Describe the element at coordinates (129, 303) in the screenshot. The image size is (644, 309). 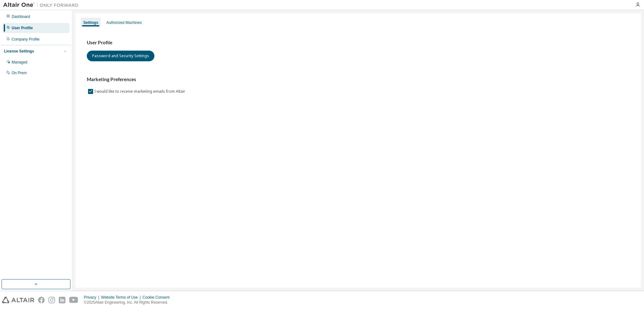
I see `p: © 2025 Altair Engineering, Inc. All Rights Reserved.` at that location.